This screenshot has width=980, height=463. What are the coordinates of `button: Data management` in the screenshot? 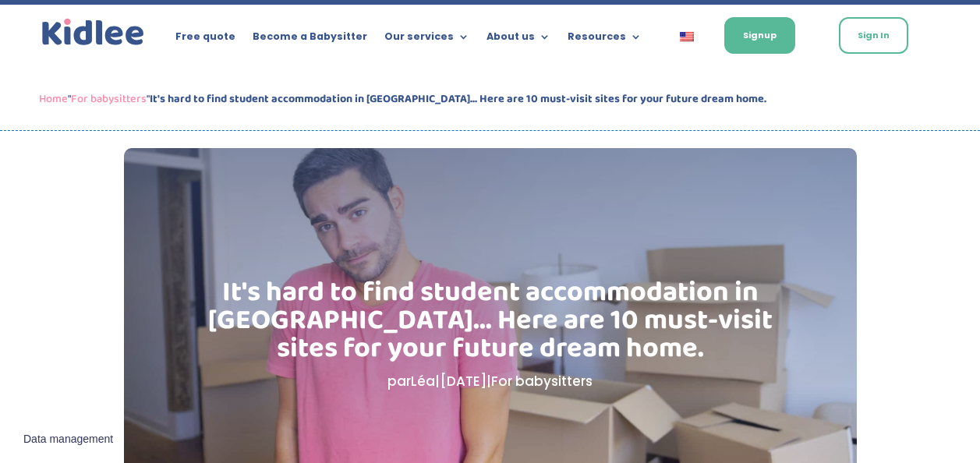 It's located at (68, 440).